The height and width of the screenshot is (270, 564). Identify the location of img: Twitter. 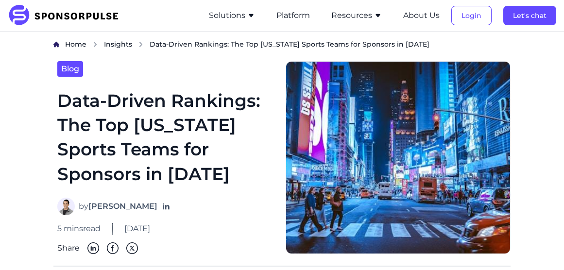
(132, 248).